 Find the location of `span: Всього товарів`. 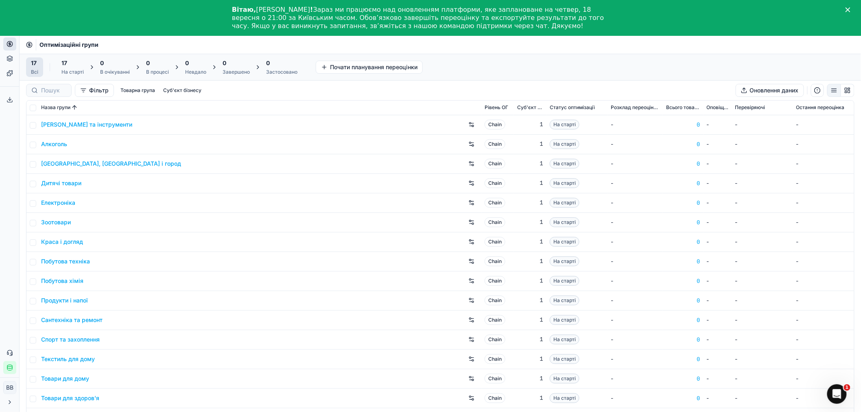

span: Всього товарів is located at coordinates (684, 107).